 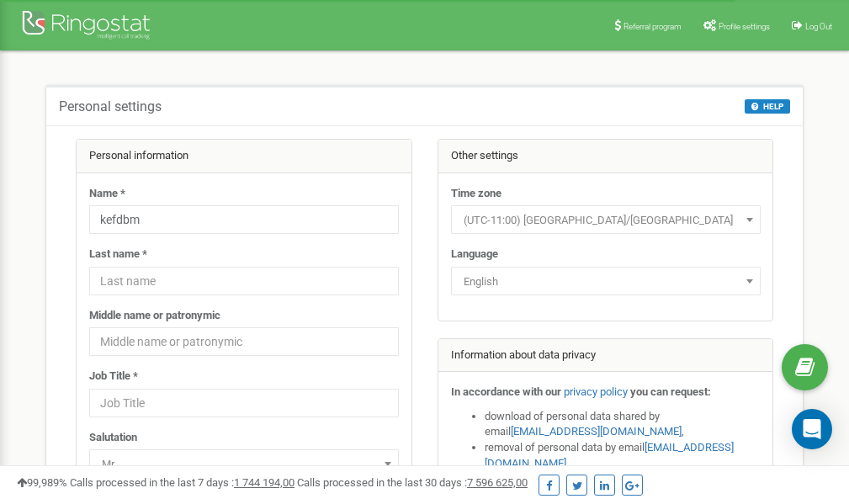 What do you see at coordinates (622, 455) in the screenshot?
I see `li: removal of personal data by email ,` at bounding box center [622, 455].